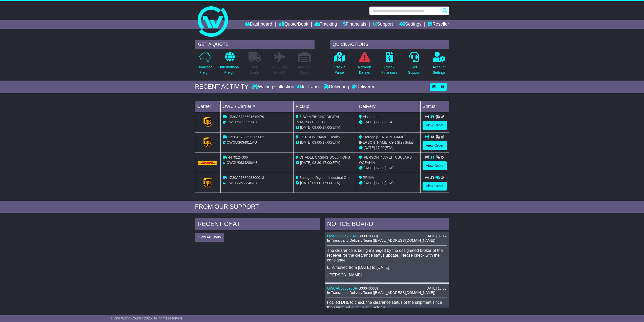 The image size is (644, 322). What do you see at coordinates (259, 25) in the screenshot?
I see `a: Dashboard` at bounding box center [259, 25].